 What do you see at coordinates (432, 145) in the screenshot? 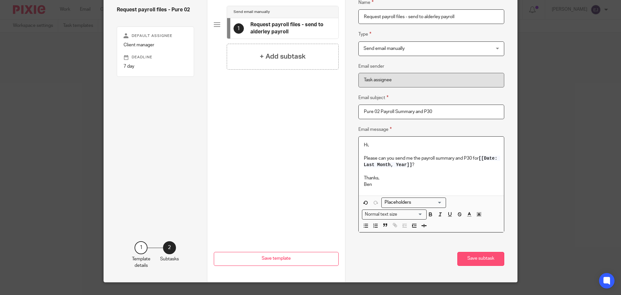
I see `p: Hi,` at bounding box center [432, 145].